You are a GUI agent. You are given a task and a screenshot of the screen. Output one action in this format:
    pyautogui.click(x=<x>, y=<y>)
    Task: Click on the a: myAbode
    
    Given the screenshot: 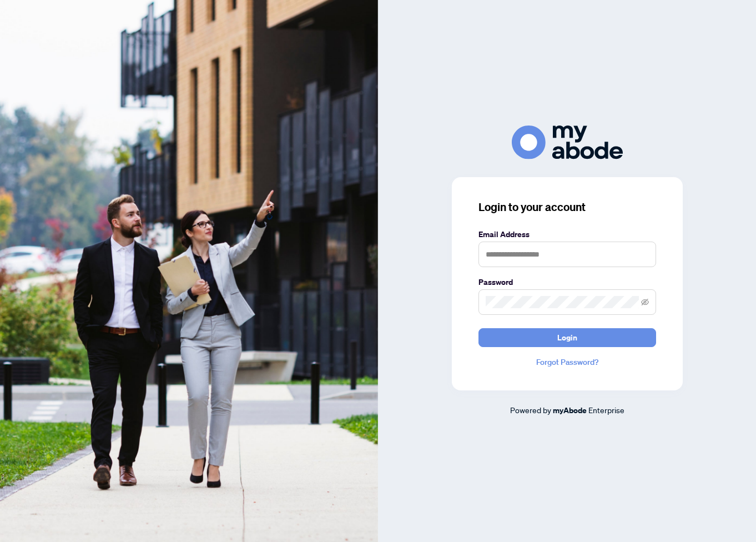 What is the action you would take?
    pyautogui.click(x=569, y=410)
    